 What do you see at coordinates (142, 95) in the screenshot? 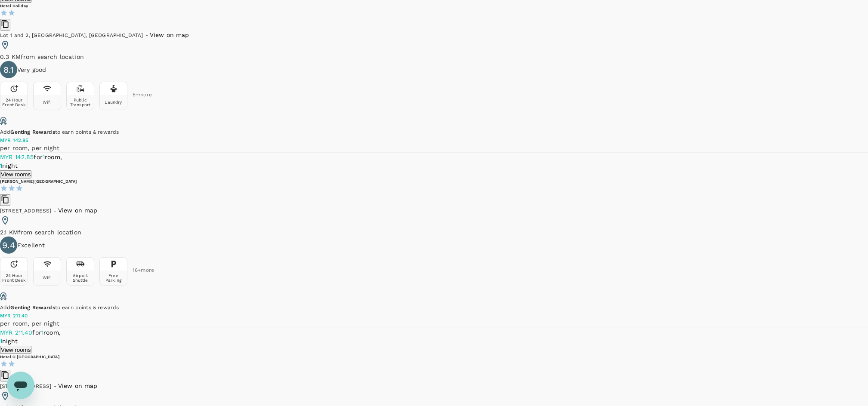
I see `span: 5 + more` at bounding box center [142, 95].